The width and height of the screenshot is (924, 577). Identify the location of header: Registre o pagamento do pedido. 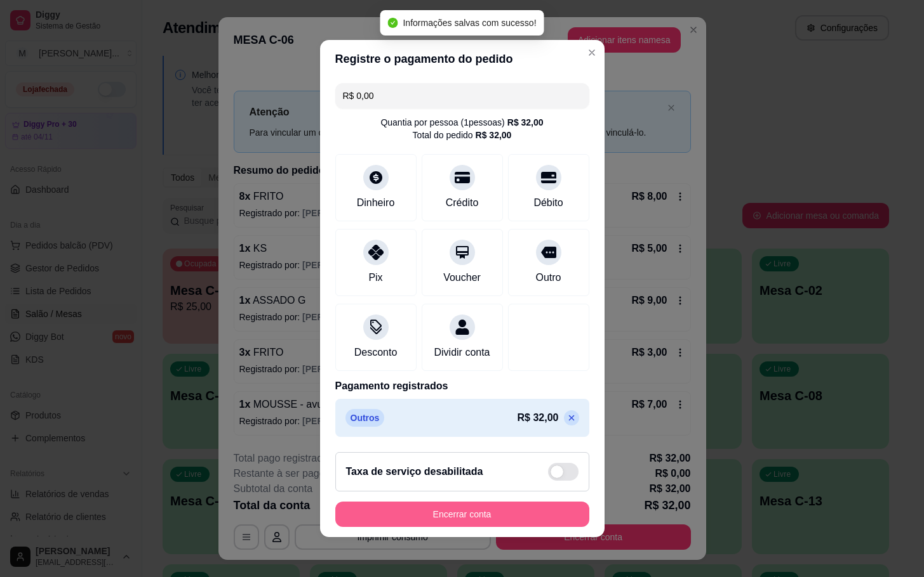
(462, 59).